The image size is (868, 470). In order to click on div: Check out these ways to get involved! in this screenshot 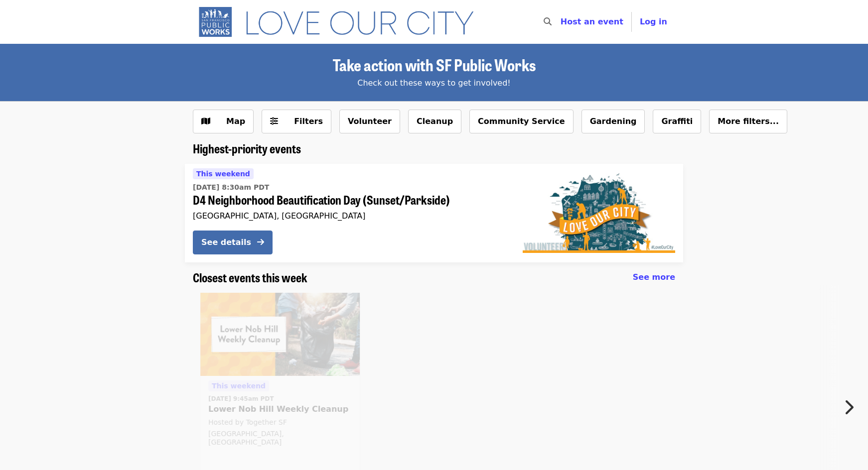, I will do `click(434, 83)`.